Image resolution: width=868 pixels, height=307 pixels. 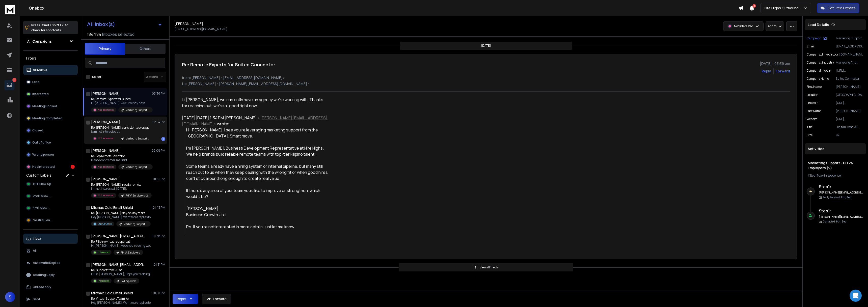 What do you see at coordinates (842, 8) in the screenshot?
I see `p: Get Free Credits` at bounding box center [842, 8].